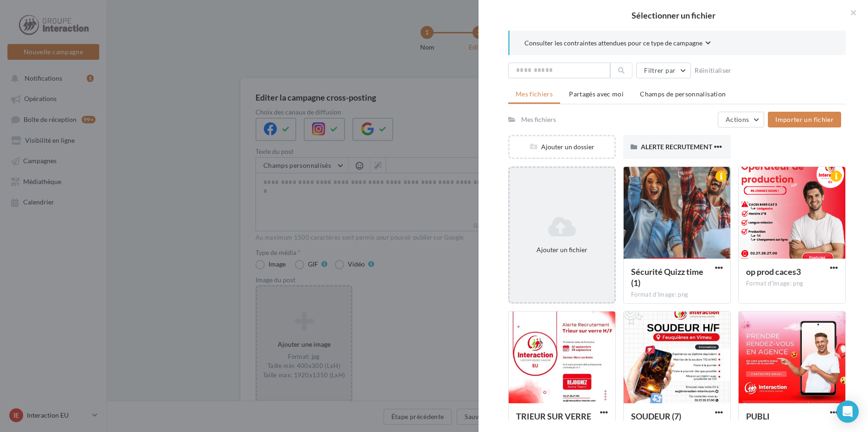  Describe the element at coordinates (676, 146) in the screenshot. I see `span: ALERTE RECRUTEMENT` at that location.